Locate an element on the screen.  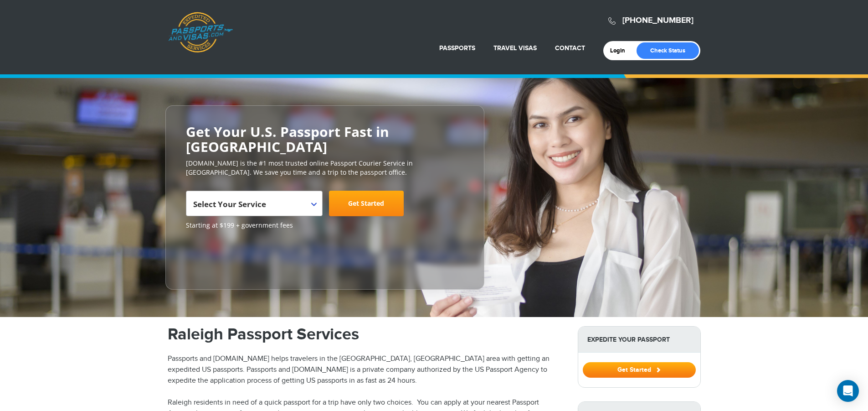
button: Get Started is located at coordinates (639, 370).